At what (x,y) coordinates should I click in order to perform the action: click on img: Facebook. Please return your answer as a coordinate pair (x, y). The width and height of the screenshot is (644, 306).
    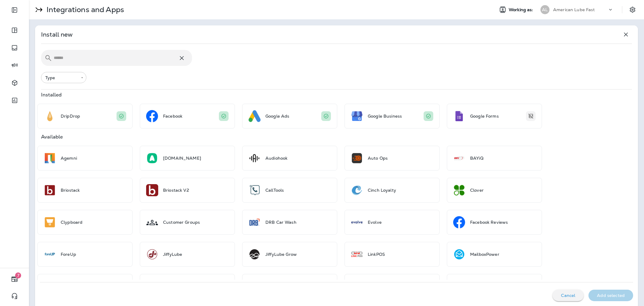
    Looking at the image, I should click on (152, 116).